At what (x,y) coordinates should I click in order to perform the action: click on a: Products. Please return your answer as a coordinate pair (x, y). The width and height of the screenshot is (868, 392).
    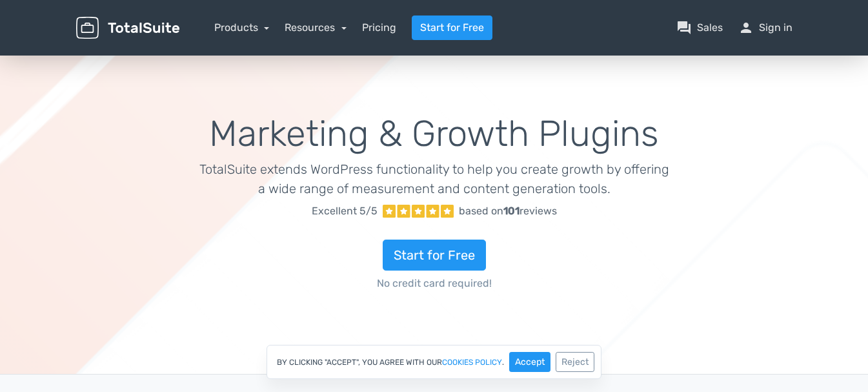
    Looking at the image, I should click on (242, 27).